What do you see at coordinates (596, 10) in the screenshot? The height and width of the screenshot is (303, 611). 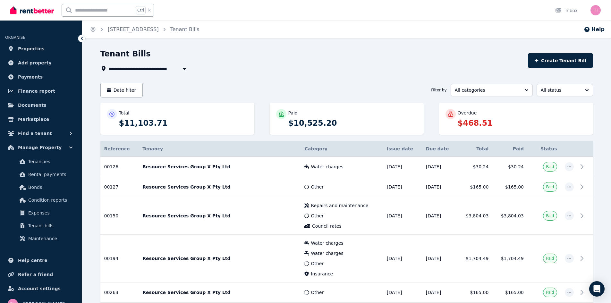 I see `img: Tamara Heald` at bounding box center [596, 10].